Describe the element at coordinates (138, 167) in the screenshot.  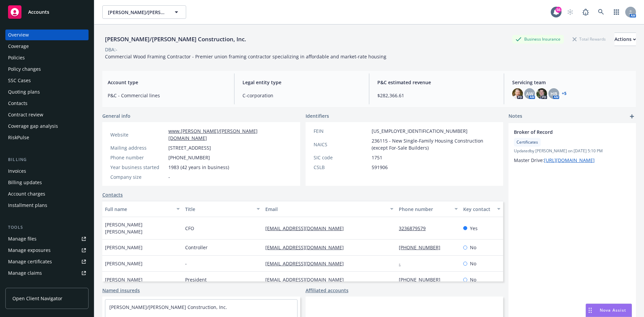
I see `div: Year business started` at that location.